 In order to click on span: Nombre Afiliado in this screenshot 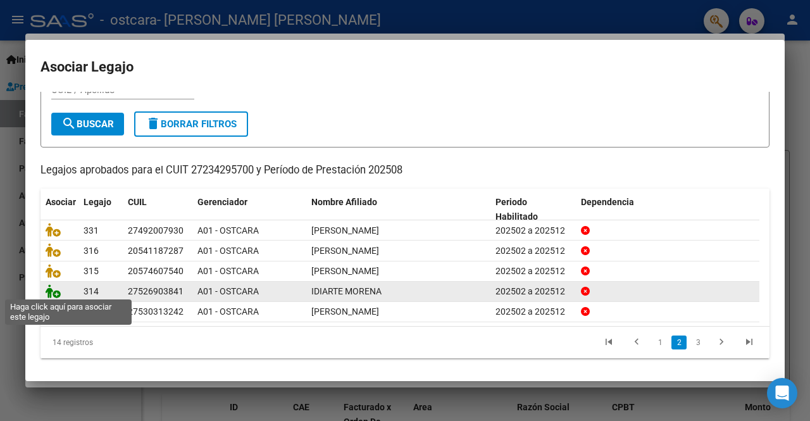, I will do `click(344, 202)`.